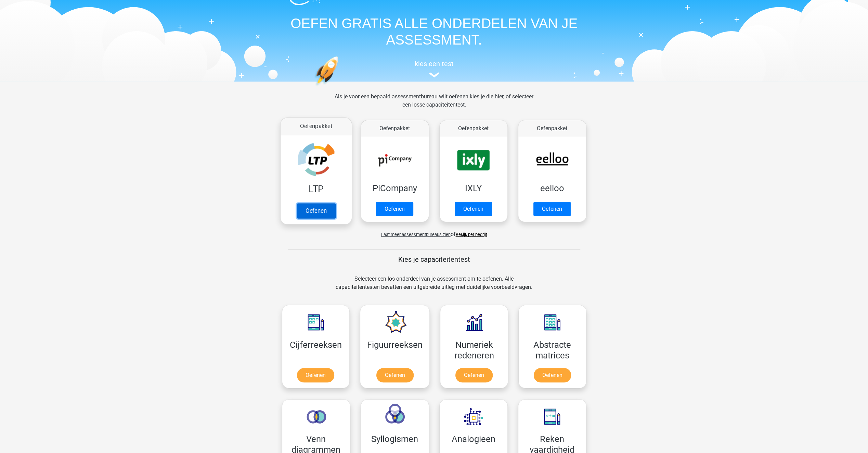 The height and width of the screenshot is (453, 868). Describe the element at coordinates (434, 260) in the screenshot. I see `h5: Kies je capaciteitentest` at that location.